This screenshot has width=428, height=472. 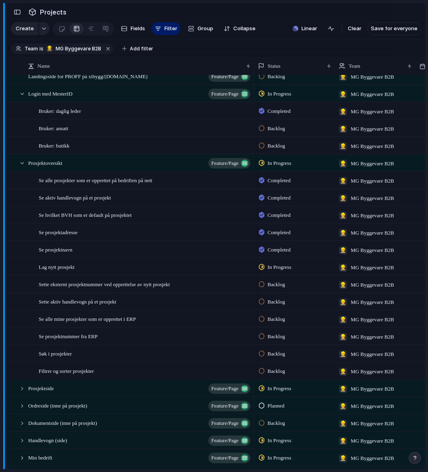 What do you see at coordinates (354, 29) in the screenshot?
I see `span: Clear` at bounding box center [354, 29].